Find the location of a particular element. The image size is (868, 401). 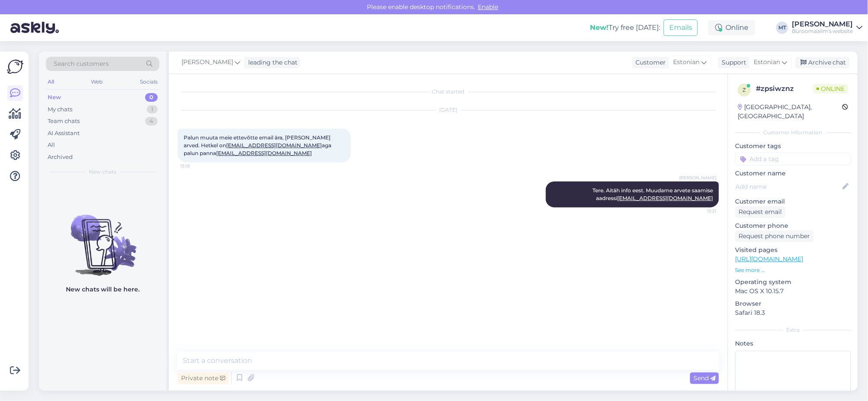

div: Web is located at coordinates (97, 82).